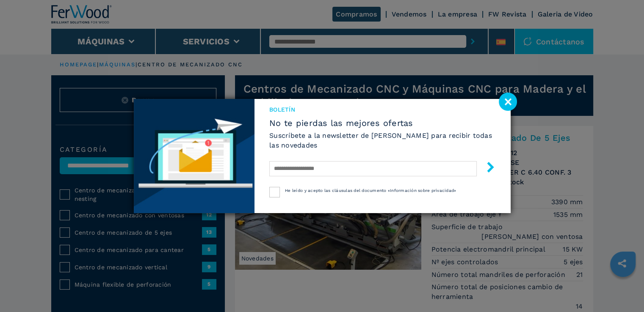 This screenshot has width=644, height=312. Describe the element at coordinates (486, 168) in the screenshot. I see `button: submit-button` at that location.